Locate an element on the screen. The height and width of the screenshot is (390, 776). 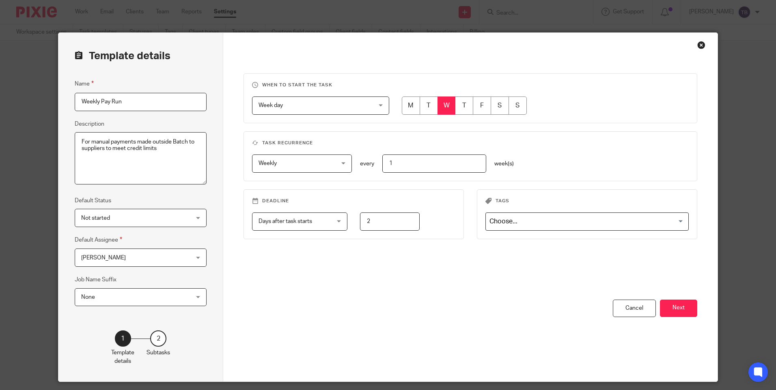
div: Cancel is located at coordinates (634, 308).